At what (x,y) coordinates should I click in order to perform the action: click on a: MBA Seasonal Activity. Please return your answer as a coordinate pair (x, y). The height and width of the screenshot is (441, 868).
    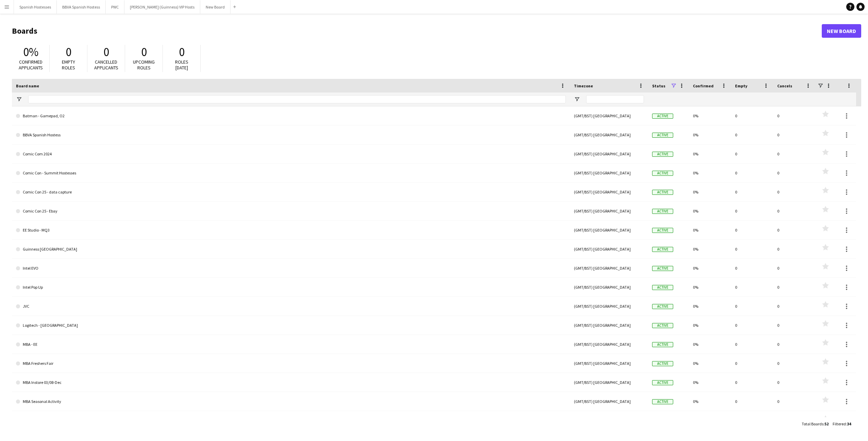
    Looking at the image, I should click on (290, 402).